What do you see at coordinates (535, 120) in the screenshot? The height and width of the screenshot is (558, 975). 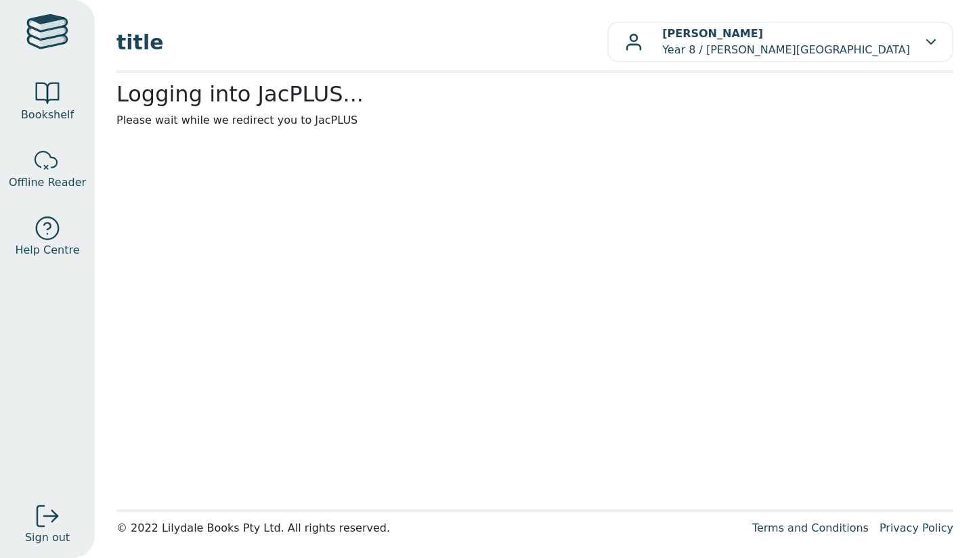 I see `p: Please wait while we redirect you to JacPLUS` at bounding box center [535, 120].